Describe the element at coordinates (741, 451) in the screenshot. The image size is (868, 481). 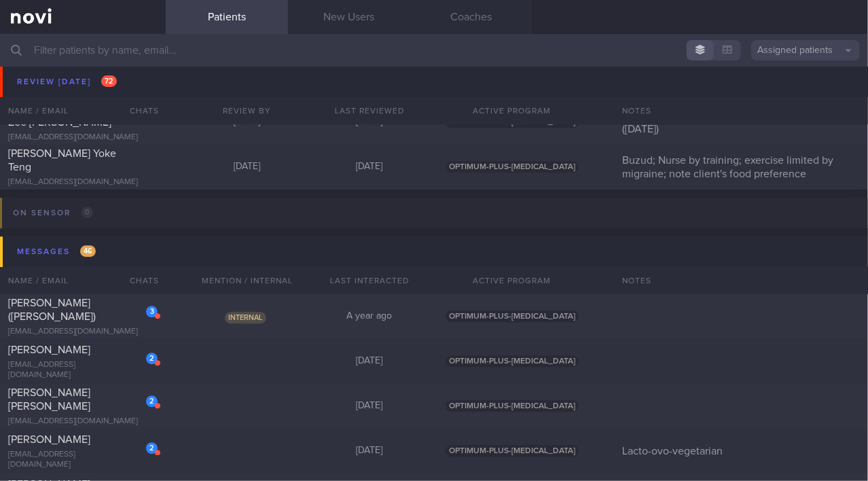
I see `div: Lacto-ovo-vegetarian` at that location.